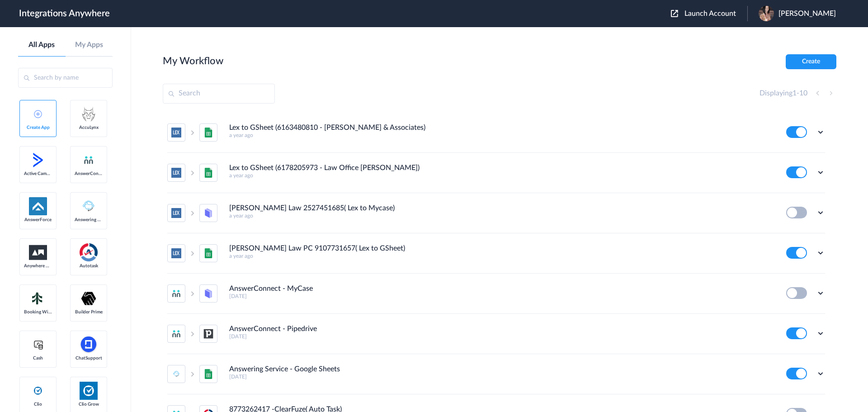  I want to click on span: Create App, so click(38, 128).